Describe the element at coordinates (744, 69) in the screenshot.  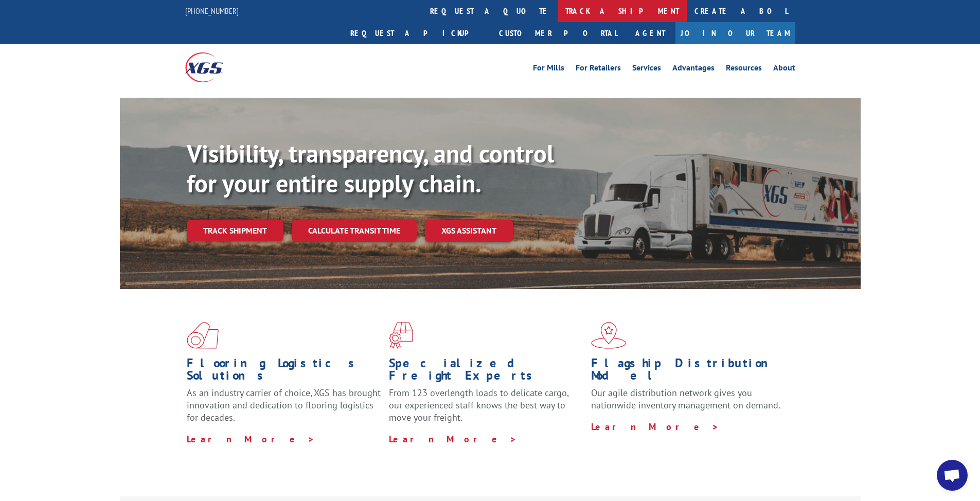
I see `a: Resources` at that location.